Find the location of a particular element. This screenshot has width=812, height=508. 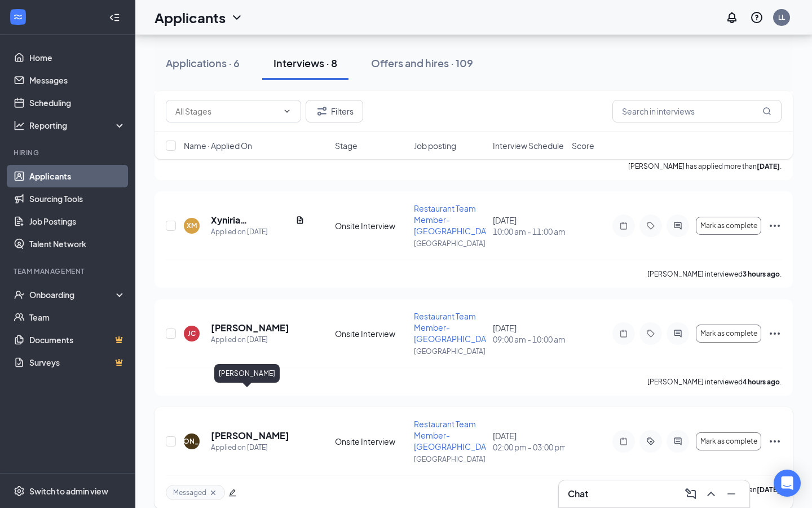

svg: Cross is located at coordinates (213, 493).